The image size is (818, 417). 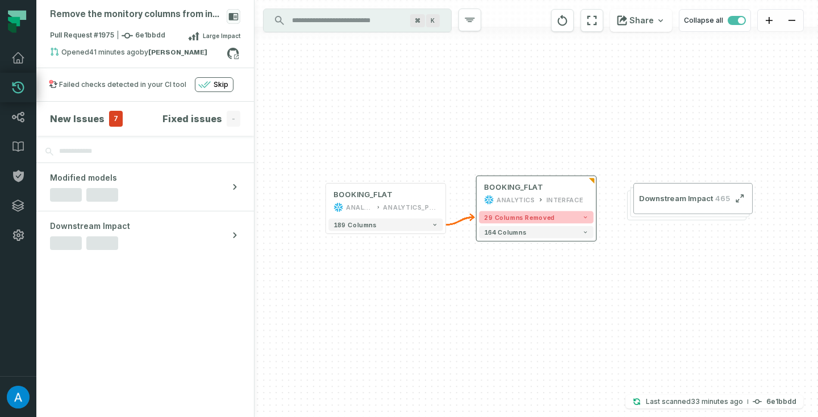 I want to click on span: 7, so click(x=116, y=119).